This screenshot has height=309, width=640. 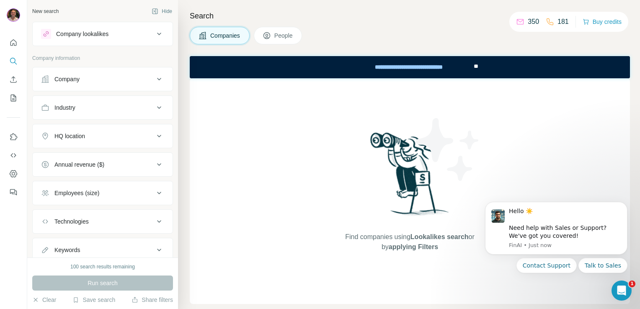 I want to click on button: Share filters, so click(x=152, y=300).